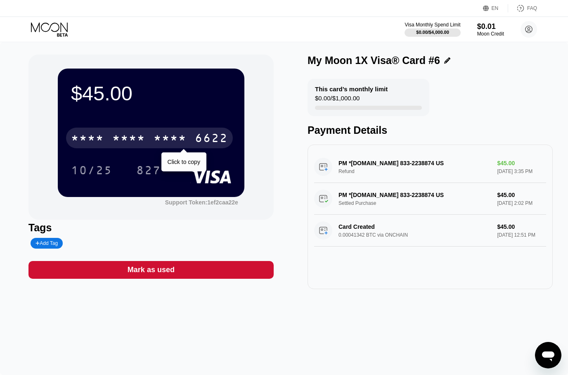 This screenshot has width=568, height=375. Describe the element at coordinates (151, 270) in the screenshot. I see `div: Mark as used` at that location.